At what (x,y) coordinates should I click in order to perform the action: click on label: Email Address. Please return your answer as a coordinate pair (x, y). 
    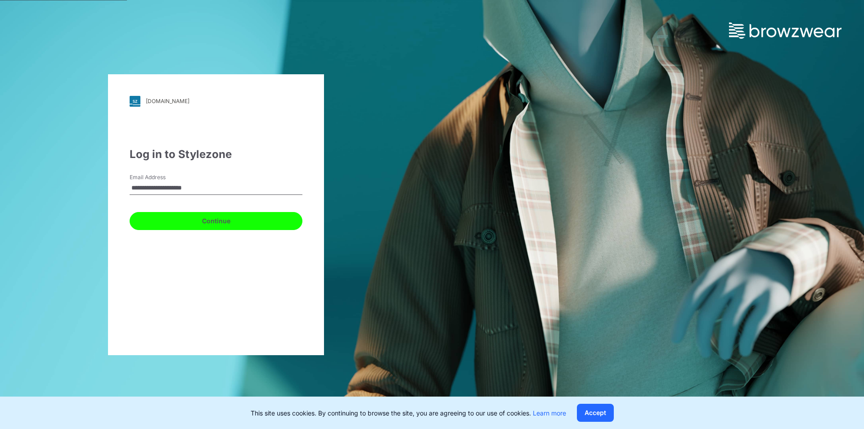
    Looking at the image, I should click on (161, 177).